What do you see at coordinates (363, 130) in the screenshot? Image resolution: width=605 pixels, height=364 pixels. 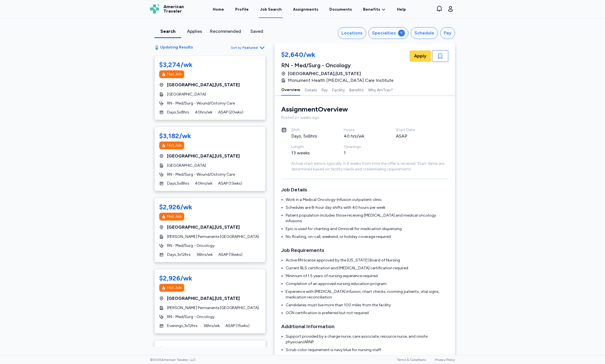 I see `div: Hours` at bounding box center [363, 130].